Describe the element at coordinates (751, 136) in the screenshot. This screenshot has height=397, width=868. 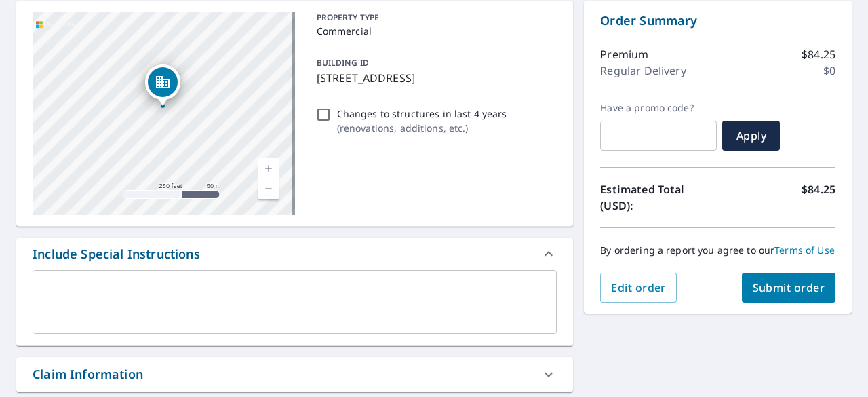
I see `button: Apply` at that location.